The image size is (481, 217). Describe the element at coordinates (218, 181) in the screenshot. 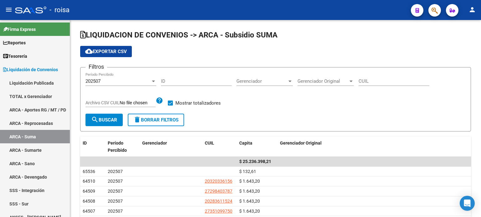

I see `span: 20320336156` at that location.